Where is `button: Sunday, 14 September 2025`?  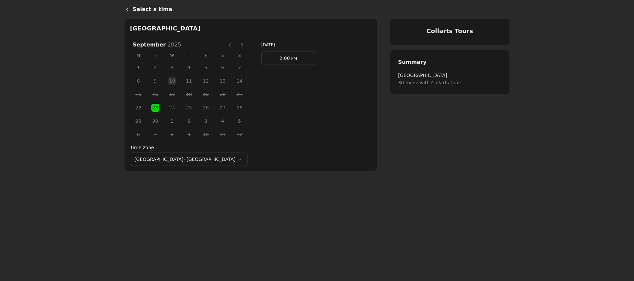
button: Sunday, 14 September 2025 is located at coordinates (240, 81).